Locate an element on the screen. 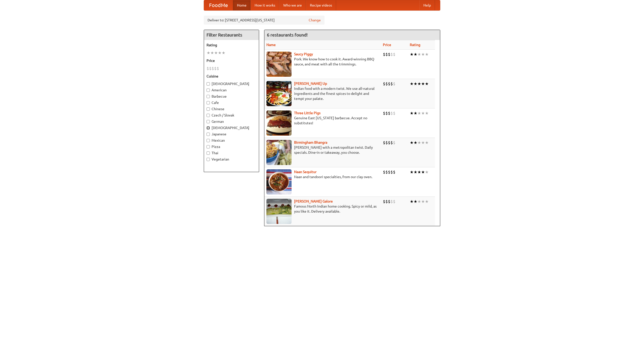 The image size is (644, 356). label: Japanese is located at coordinates (232, 134).